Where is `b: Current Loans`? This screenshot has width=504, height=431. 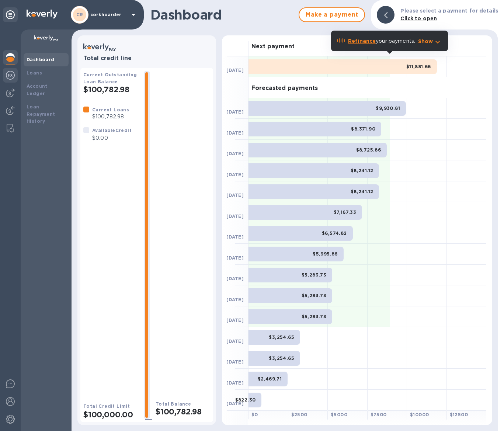
b: Current Loans is located at coordinates (110, 109).